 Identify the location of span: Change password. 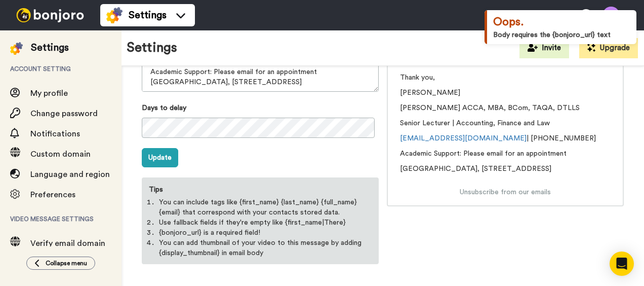
(64, 114).